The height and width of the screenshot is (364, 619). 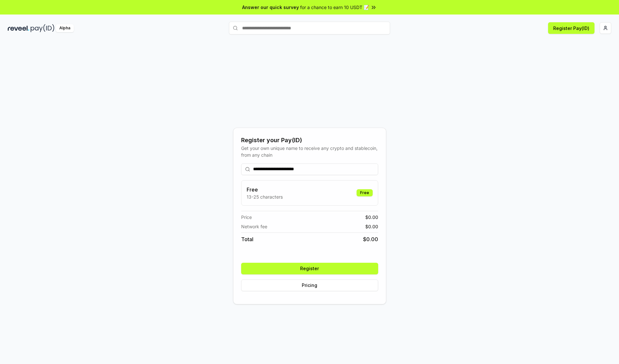 I want to click on p: 13-25 characters, so click(x=265, y=197).